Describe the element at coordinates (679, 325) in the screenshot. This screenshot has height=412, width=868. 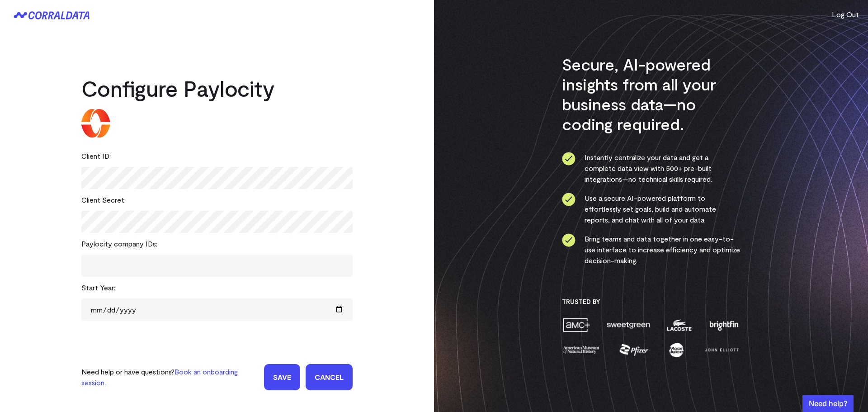
I see `img: lacoste-7a6b0538.png` at that location.